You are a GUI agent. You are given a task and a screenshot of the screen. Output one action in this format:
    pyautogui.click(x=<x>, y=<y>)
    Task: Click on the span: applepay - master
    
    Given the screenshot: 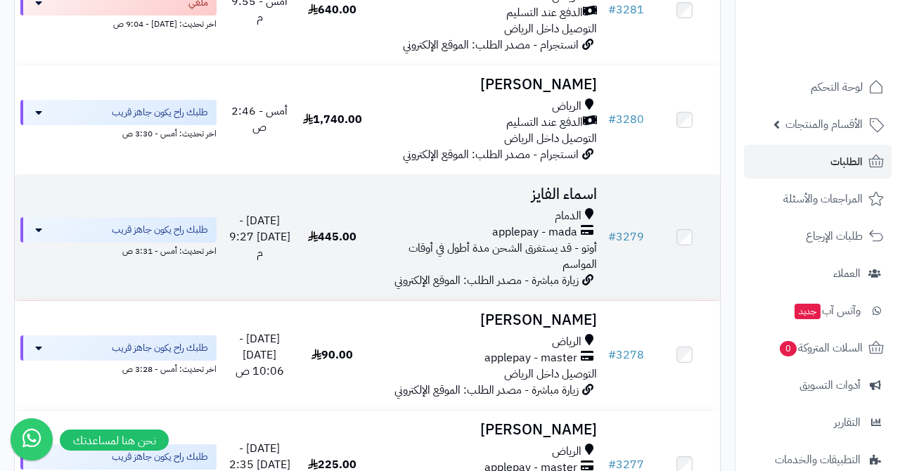 What is the action you would take?
    pyautogui.click(x=531, y=358)
    